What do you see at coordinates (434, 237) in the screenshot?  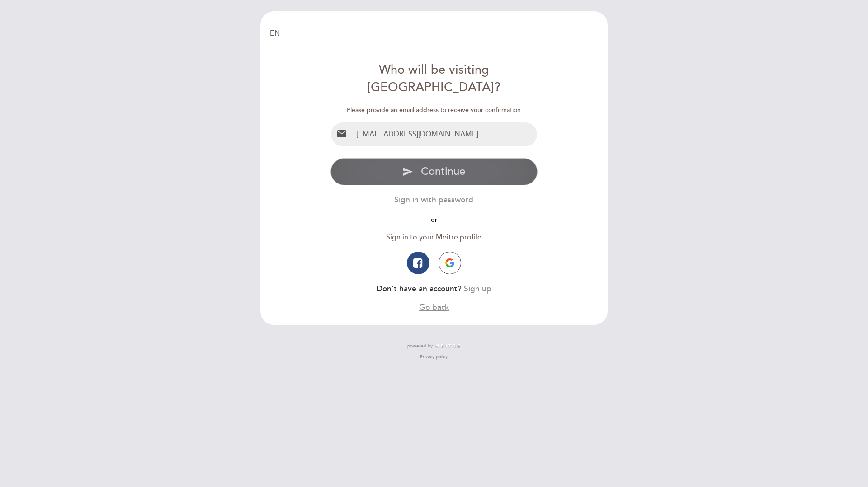 I see `div: Sign in to your Meitre profile` at bounding box center [434, 237].